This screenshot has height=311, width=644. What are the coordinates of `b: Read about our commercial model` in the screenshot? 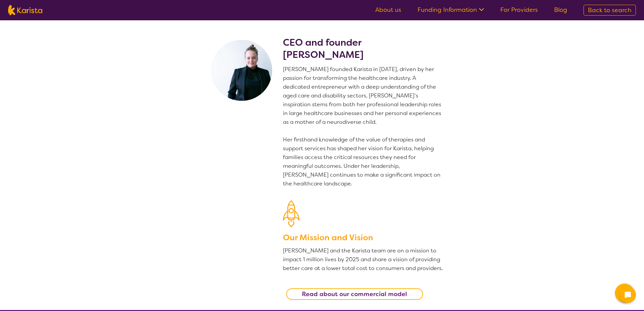 It's located at (355, 294).